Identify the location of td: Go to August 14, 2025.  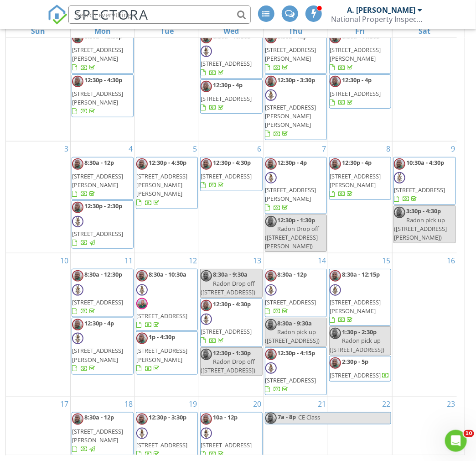
(296, 325).